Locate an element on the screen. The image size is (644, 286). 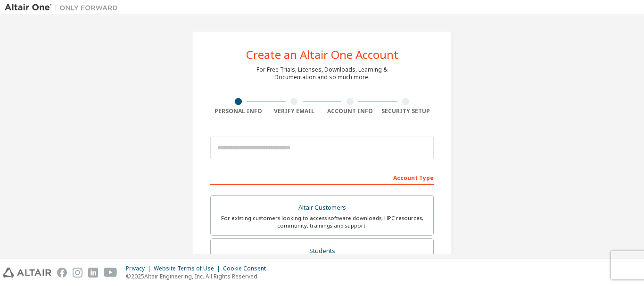
div: Students is located at coordinates (322, 251).